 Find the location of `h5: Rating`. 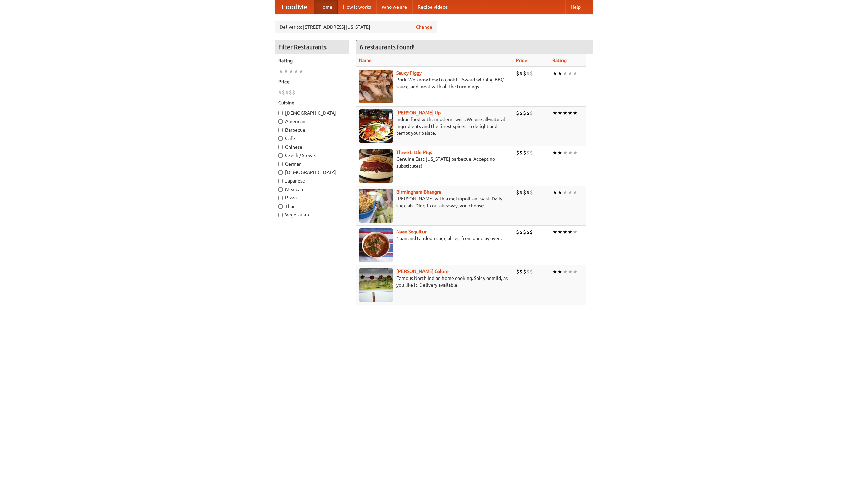

h5: Rating is located at coordinates (312, 61).